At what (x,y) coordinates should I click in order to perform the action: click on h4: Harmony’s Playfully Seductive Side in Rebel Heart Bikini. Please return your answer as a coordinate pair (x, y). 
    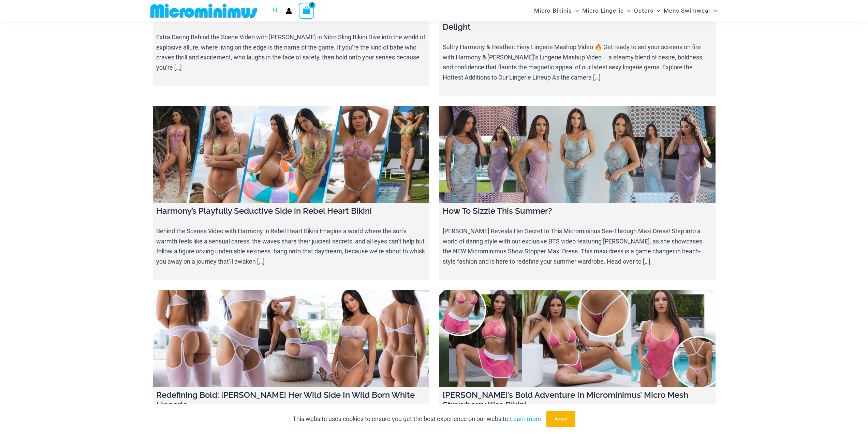
    Looking at the image, I should click on (291, 211).